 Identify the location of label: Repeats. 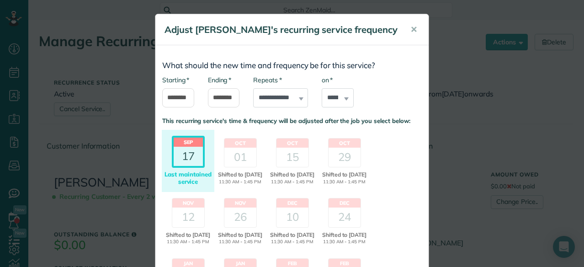
(267, 80).